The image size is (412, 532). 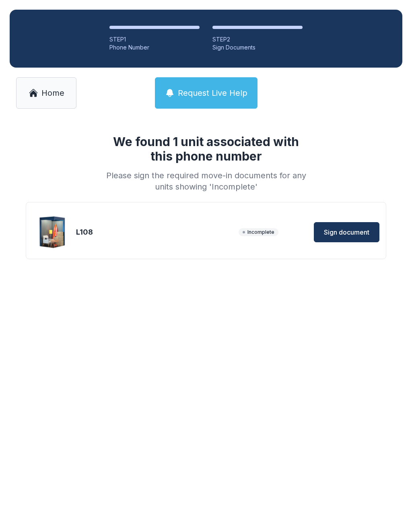 What do you see at coordinates (347, 232) in the screenshot?
I see `span: Sign document` at bounding box center [347, 232].